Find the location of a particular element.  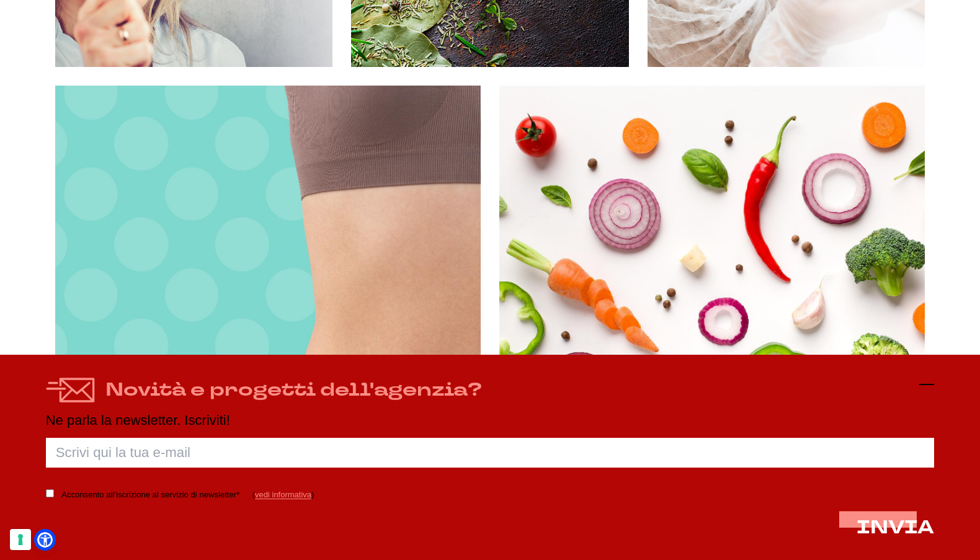

button: Le tue preferenze relative al consenso per le tecnologie di tracciamento is located at coordinates (21, 540).